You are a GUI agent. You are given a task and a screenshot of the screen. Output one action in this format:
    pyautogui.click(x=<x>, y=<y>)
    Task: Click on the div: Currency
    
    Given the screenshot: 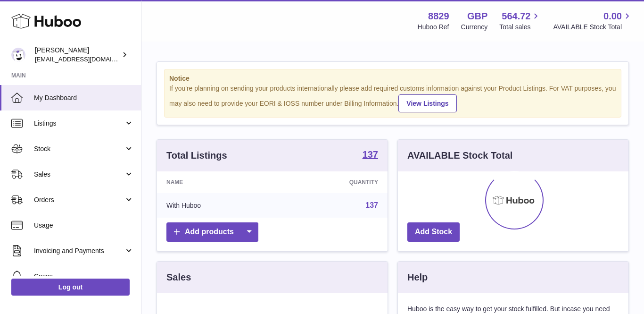 What is the action you would take?
    pyautogui.click(x=474, y=27)
    